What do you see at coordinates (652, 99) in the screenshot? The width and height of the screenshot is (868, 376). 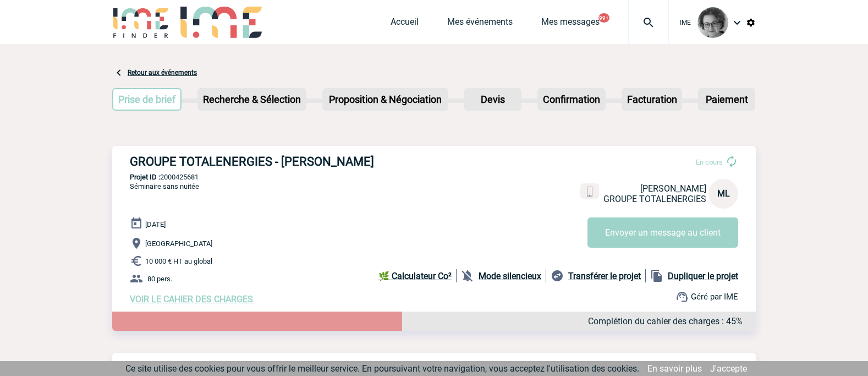 I see `p: Facturation` at bounding box center [652, 99].